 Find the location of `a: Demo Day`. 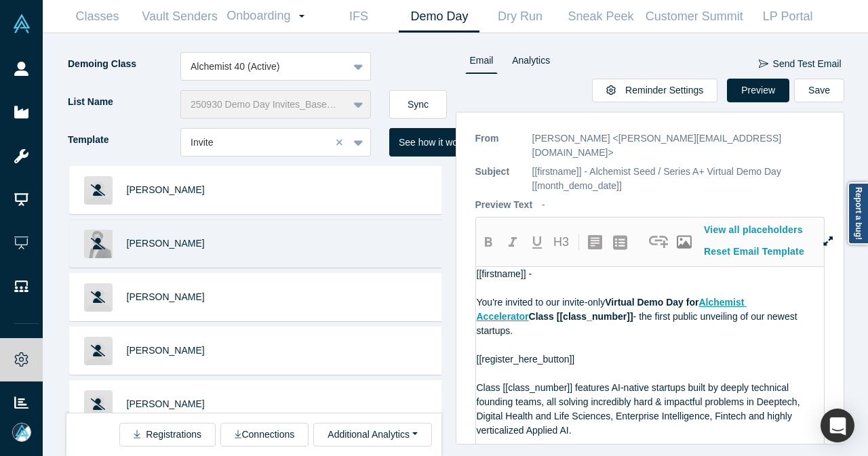

a: Demo Day is located at coordinates (438, 16).